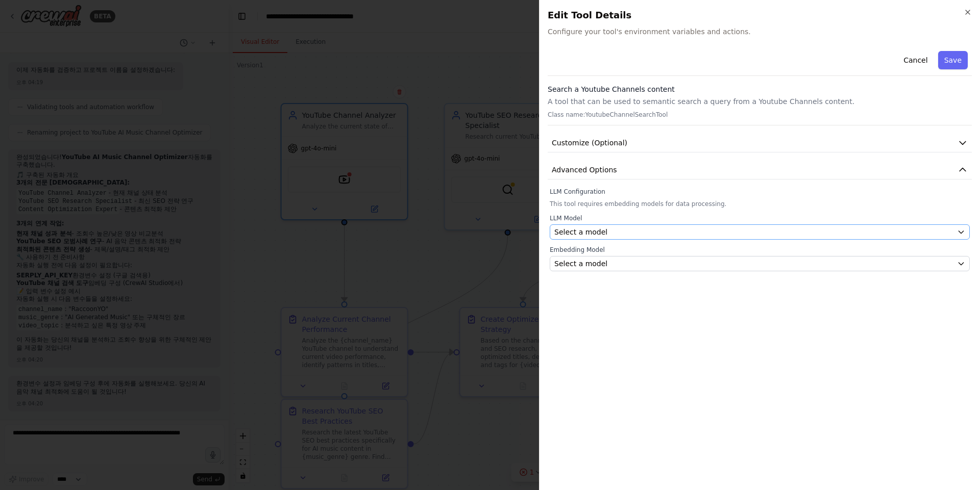  What do you see at coordinates (759, 32) in the screenshot?
I see `span: Configure your tool's environment variables and actions.` at bounding box center [759, 32].